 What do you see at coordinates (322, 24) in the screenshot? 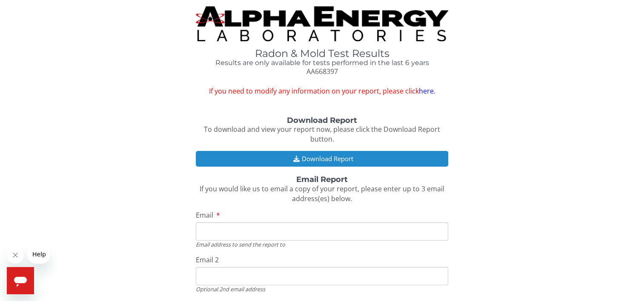
I see `img: TightCrop.jpg` at bounding box center [322, 24].